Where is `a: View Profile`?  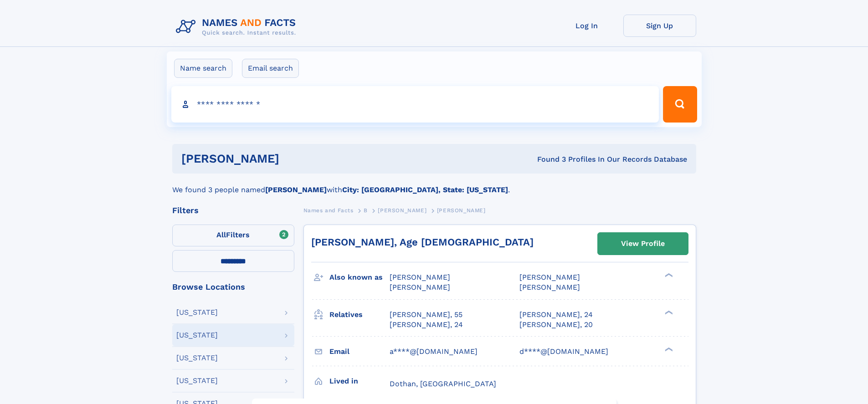 a: View Profile is located at coordinates (643, 244).